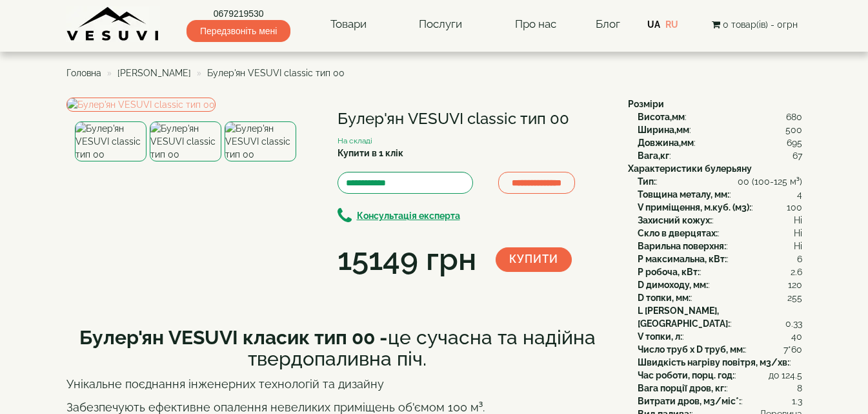 The height and width of the screenshot is (414, 868). Describe the element at coordinates (113, 24) in the screenshot. I see `img: content` at that location.